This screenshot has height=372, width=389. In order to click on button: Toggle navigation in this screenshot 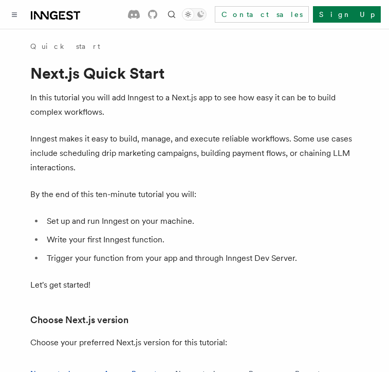, I will do `click(14, 14)`.